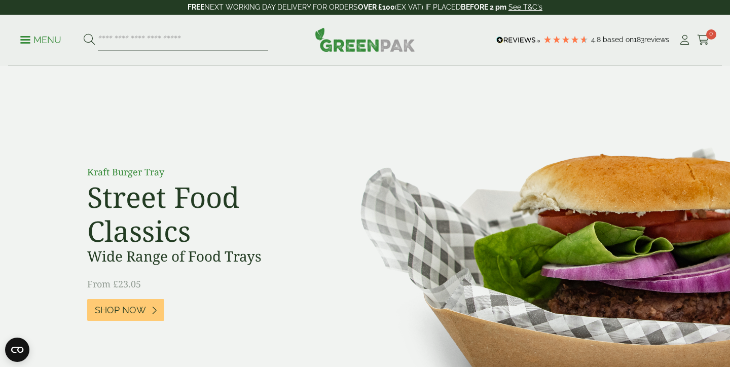 This screenshot has height=367, width=730. Describe the element at coordinates (196, 7) in the screenshot. I see `strong: FREE` at that location.